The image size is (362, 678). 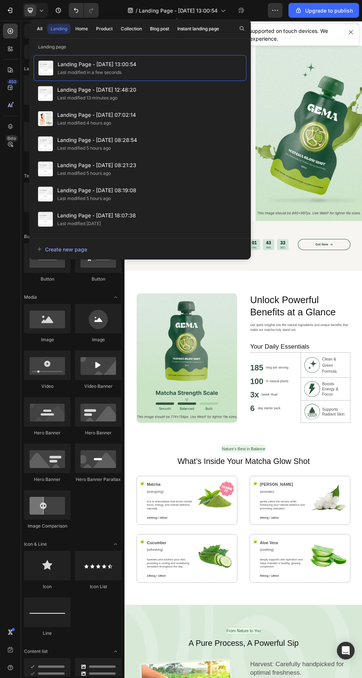 What do you see at coordinates (104, 424) in the screenshot?
I see `h2: 6 Drinks = 2 Free Gifts!🎁` at bounding box center [104, 424].